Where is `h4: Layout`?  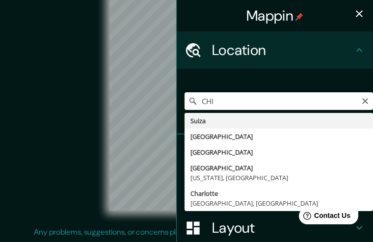 h4: Layout is located at coordinates (283, 228).